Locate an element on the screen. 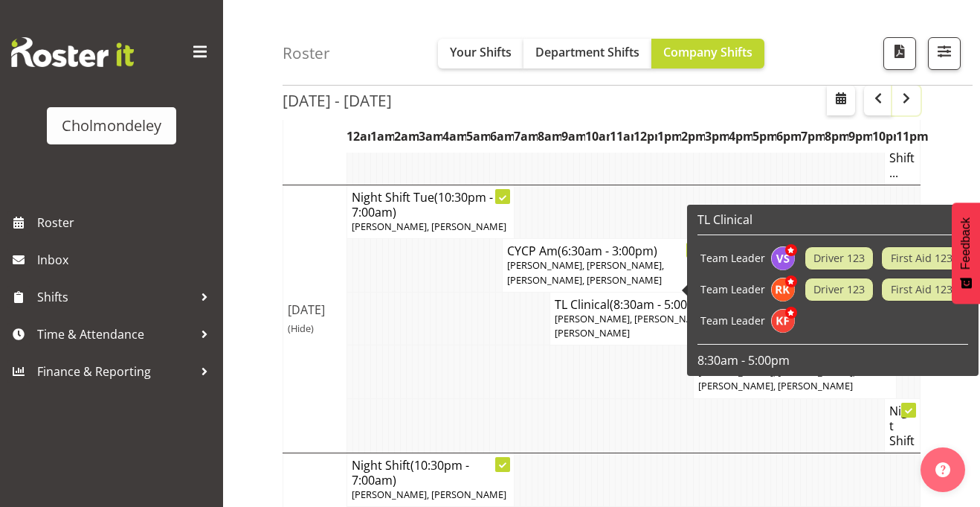  span: Company Shifts is located at coordinates (708, 52).